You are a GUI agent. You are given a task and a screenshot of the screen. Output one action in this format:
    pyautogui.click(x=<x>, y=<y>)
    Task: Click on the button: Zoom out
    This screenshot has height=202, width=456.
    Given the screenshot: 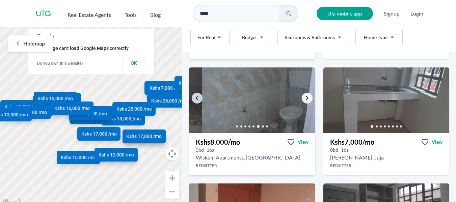 What is the action you would take?
    pyautogui.click(x=172, y=192)
    